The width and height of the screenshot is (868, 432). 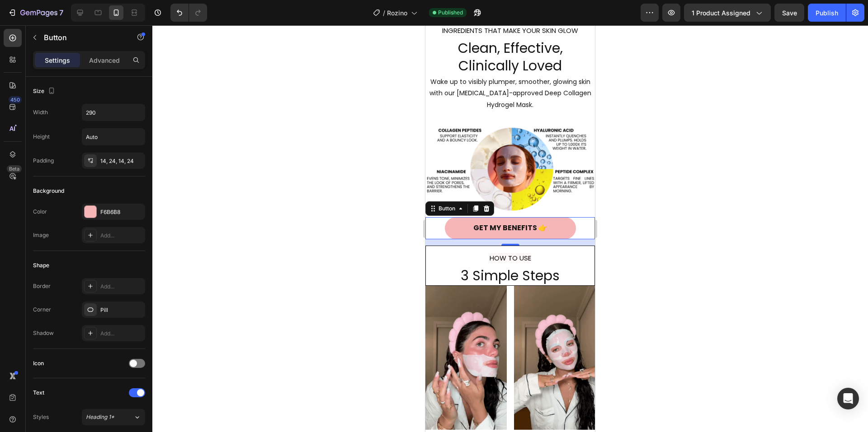 I want to click on div: Background, so click(x=49, y=191).